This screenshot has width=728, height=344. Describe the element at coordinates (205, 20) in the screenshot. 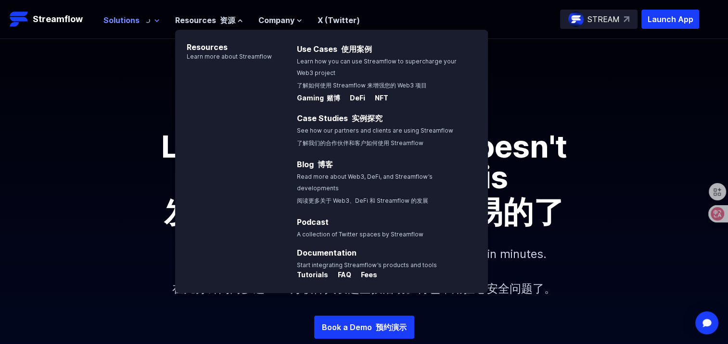

I see `span: Resources` at that location.